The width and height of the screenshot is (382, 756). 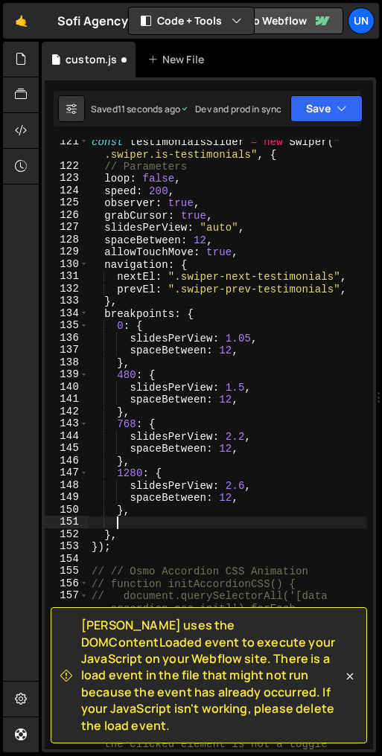 What do you see at coordinates (66, 350) in the screenshot?
I see `div: 137` at bounding box center [66, 350].